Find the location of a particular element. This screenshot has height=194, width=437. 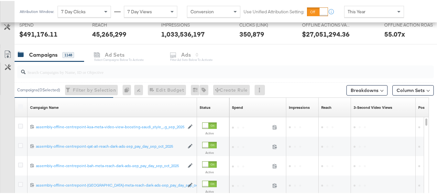

a: The number of times your ad was served. On mobile apps an ad is counted as served the first time ... is located at coordinates (299, 106).